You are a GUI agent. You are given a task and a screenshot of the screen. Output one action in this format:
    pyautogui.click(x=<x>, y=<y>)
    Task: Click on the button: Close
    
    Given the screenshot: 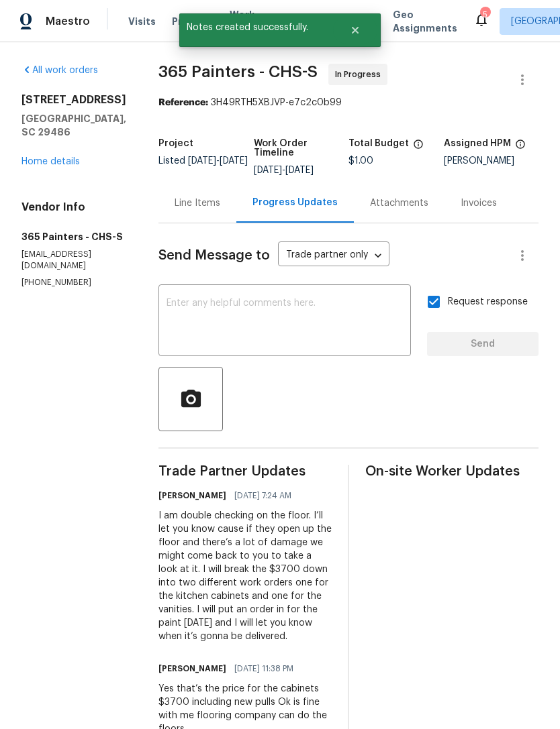 What is the action you would take?
    pyautogui.click(x=355, y=30)
    